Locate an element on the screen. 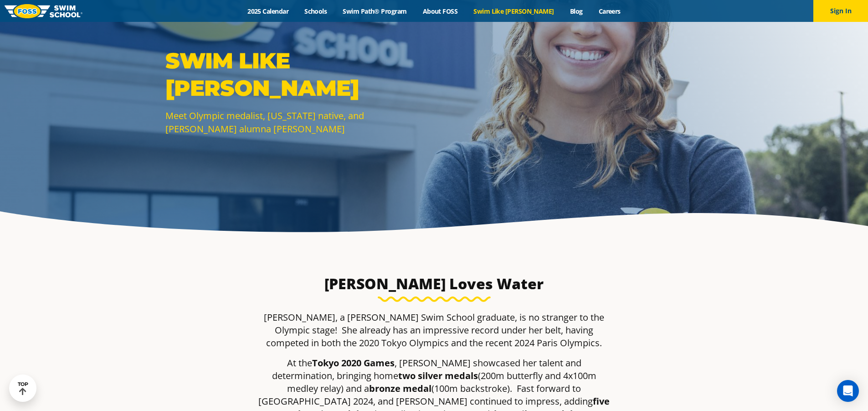 The image size is (868, 411). img: FOSS Swim School Logo is located at coordinates (43, 11).